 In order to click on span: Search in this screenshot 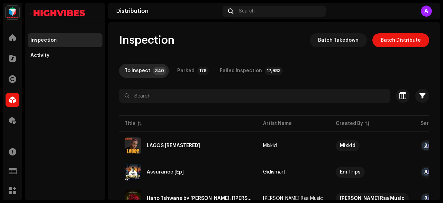, I will do `click(247, 11)`.